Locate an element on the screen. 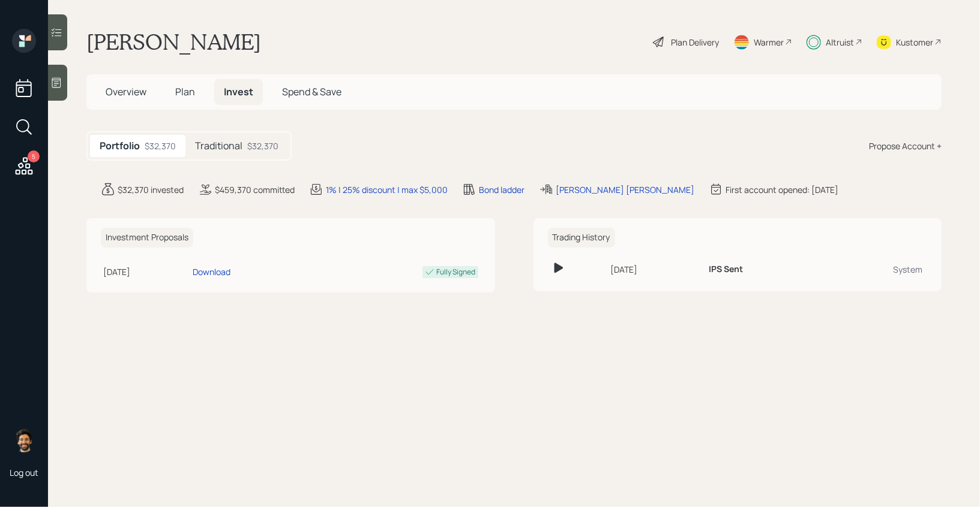  h5: Portfolio is located at coordinates (119, 146).